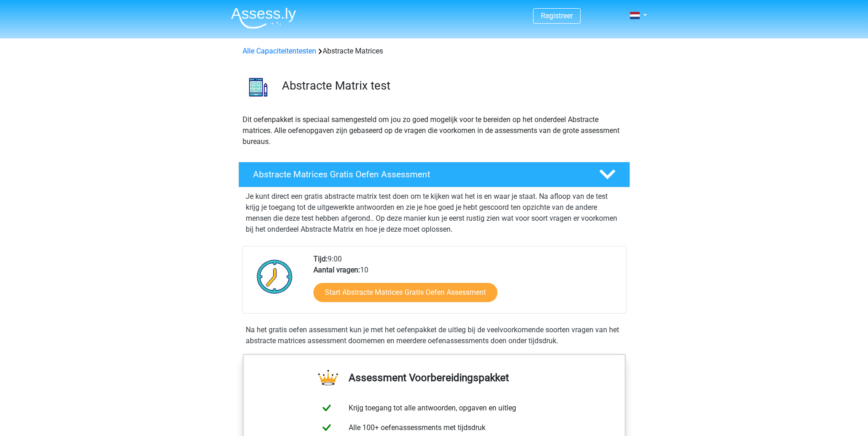  I want to click on a: Alle Capaciteitentesten, so click(279, 51).